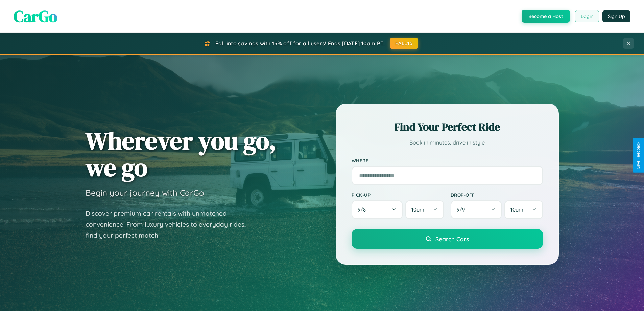 The image size is (644, 311). I want to click on div: Give Feedback, so click(638, 156).